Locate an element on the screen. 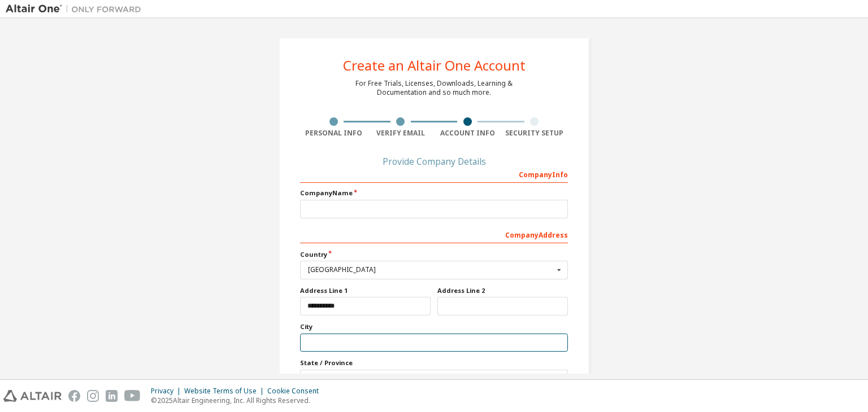 The height and width of the screenshot is (412, 868). div: Company Address is located at coordinates (434, 234).